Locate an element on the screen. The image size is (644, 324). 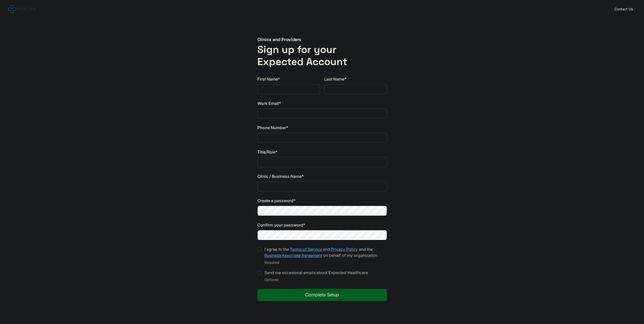
label: Confirm your password* is located at coordinates (322, 225).